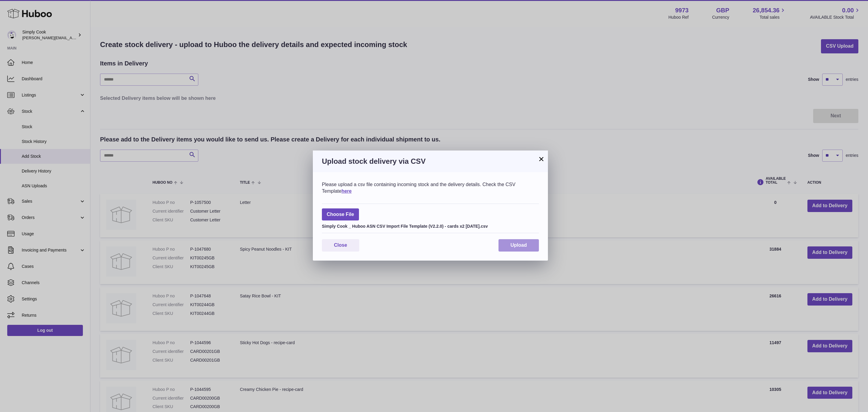  Describe the element at coordinates (519, 245) in the screenshot. I see `button: Upload` at that location.